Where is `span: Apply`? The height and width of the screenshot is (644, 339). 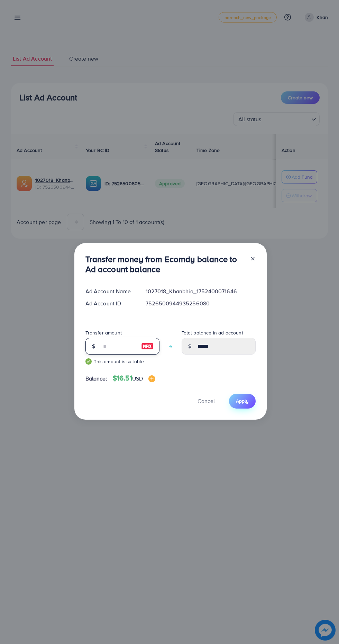 span: Apply is located at coordinates (242, 401).